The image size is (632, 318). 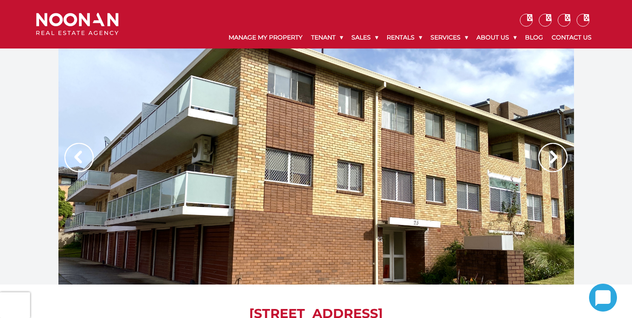 I want to click on a: Tenant, so click(x=327, y=37).